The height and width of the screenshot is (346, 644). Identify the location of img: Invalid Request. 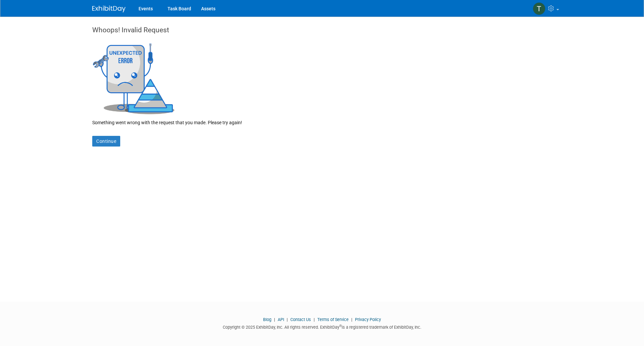
(134, 78).